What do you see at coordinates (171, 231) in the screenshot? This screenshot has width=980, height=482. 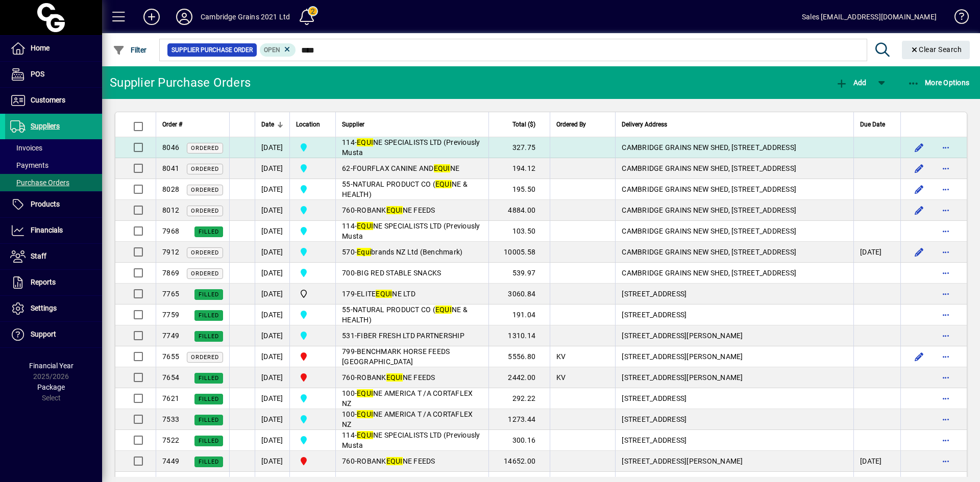 I see `span: 7968` at bounding box center [171, 231].